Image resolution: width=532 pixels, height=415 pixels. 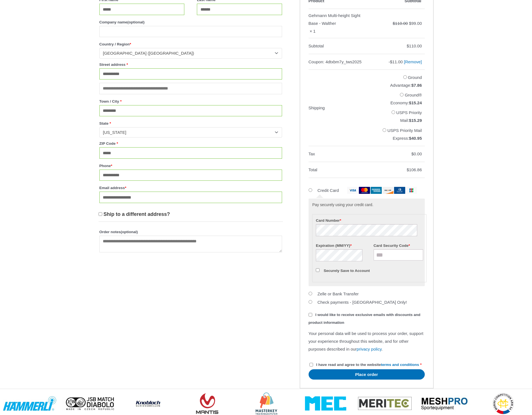 What do you see at coordinates (417, 85) in the screenshot?
I see `bdi: 7.86` at bounding box center [417, 85].